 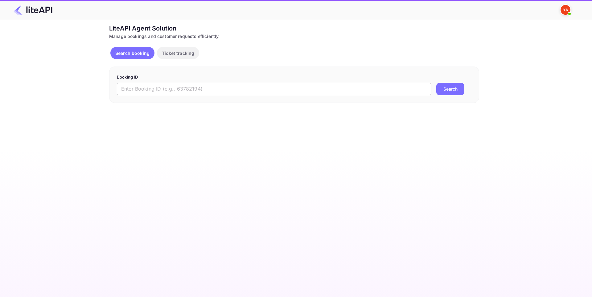 What do you see at coordinates (178, 53) in the screenshot?
I see `p: Ticket tracking` at bounding box center [178, 53].